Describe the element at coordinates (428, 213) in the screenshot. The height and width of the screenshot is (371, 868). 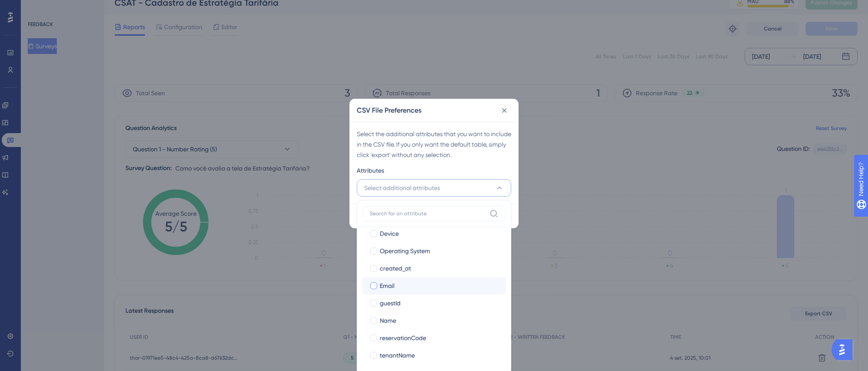
I see `input: Search for an attribute` at that location.